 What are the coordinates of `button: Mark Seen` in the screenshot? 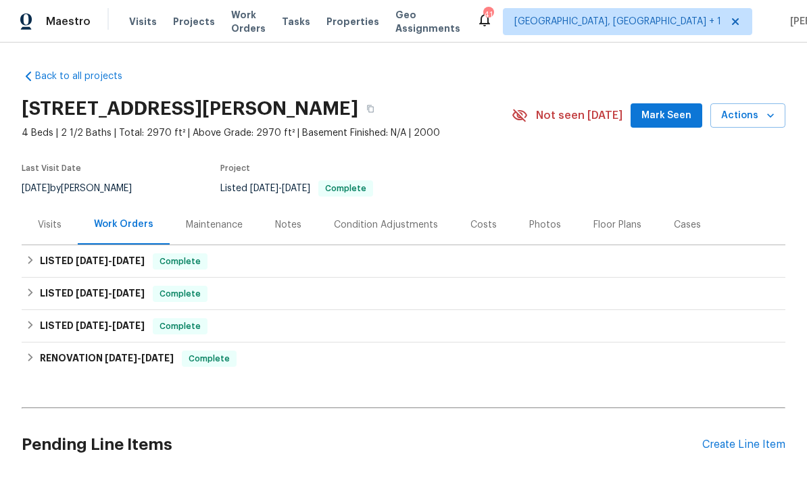 It's located at (666, 116).